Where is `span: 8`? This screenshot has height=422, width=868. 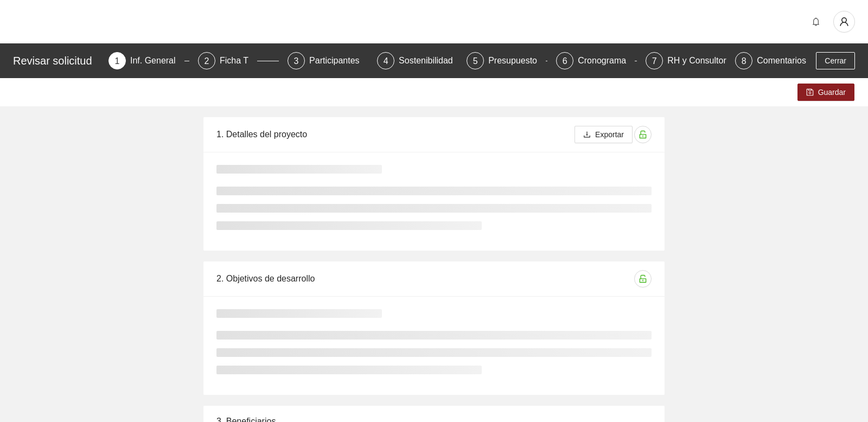
span: 8 is located at coordinates (743, 61).